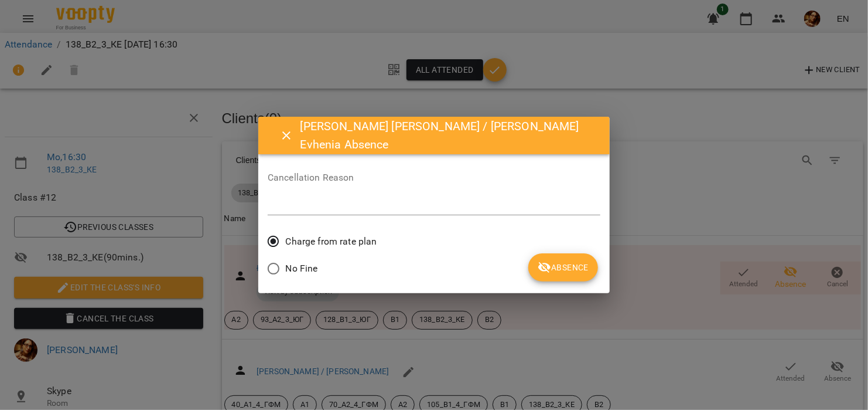 The image size is (868, 410). Describe the element at coordinates (434, 178) in the screenshot. I see `label: Cancellation Reason` at that location.